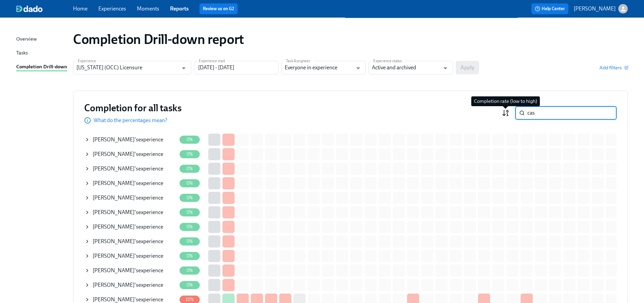 The image size is (644, 303). I want to click on span: Help Center, so click(550, 9).